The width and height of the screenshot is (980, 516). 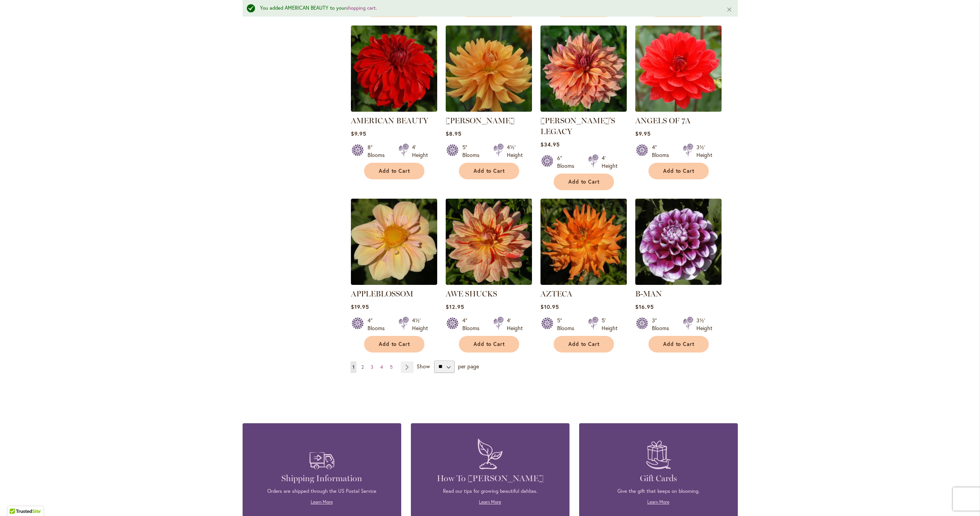 I want to click on p: Orders are shipped through the US Postal Service, so click(x=321, y=491).